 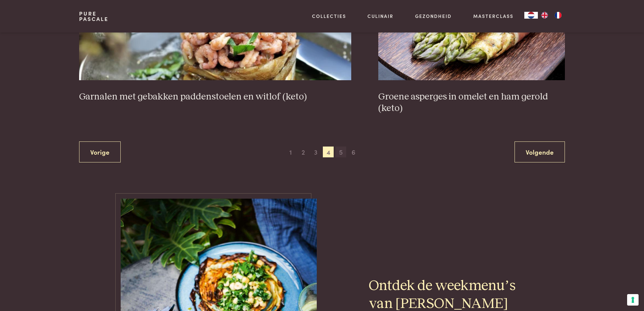 What do you see at coordinates (493, 16) in the screenshot?
I see `a: Masterclass` at bounding box center [493, 16].